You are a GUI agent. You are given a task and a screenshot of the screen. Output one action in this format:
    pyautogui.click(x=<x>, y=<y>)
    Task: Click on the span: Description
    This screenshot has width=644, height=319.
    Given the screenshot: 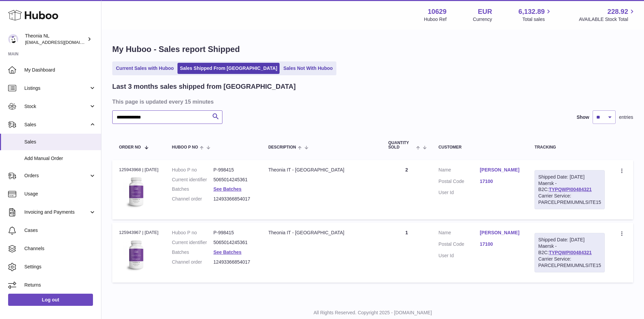 What is the action you would take?
    pyautogui.click(x=282, y=147)
    